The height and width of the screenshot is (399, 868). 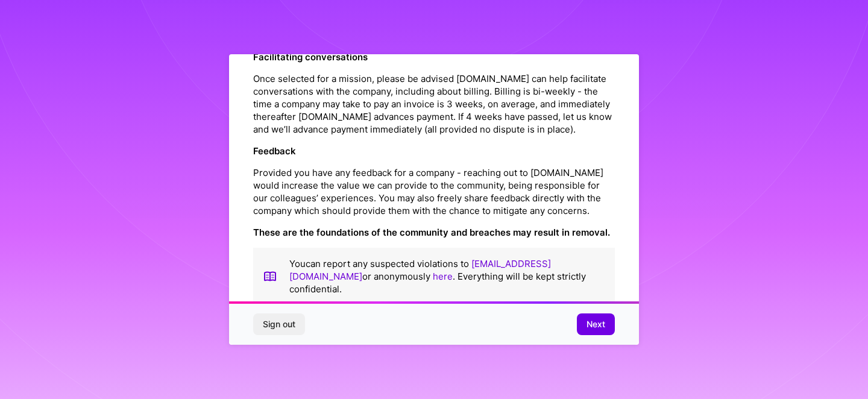 What do you see at coordinates (311, 57) in the screenshot?
I see `strong: Facilitating conversations` at bounding box center [311, 57].